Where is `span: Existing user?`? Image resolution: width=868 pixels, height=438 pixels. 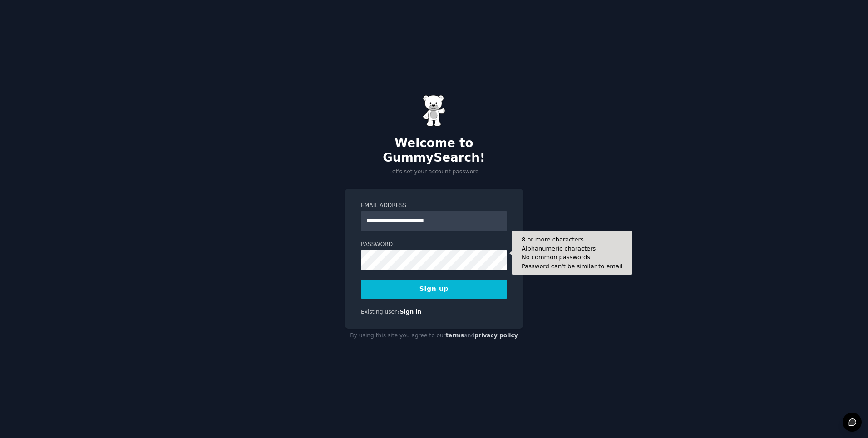 span: Existing user? is located at coordinates (381, 312).